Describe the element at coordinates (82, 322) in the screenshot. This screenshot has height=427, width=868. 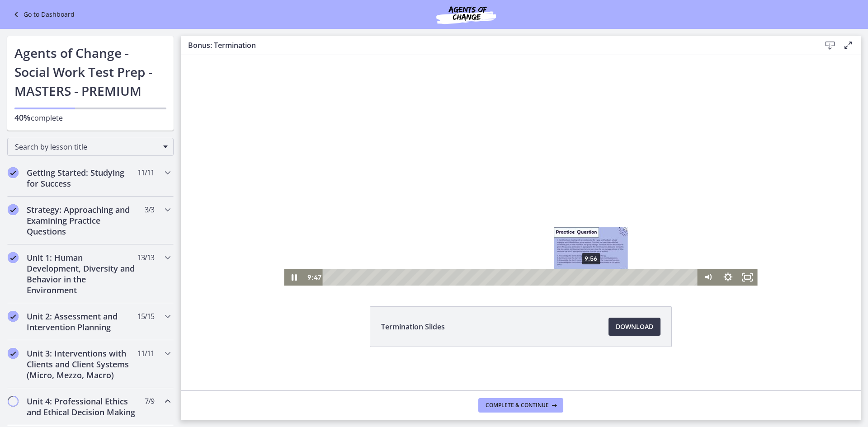
I see `h2: Unit 2: Assessment and Intervention Planning` at that location.